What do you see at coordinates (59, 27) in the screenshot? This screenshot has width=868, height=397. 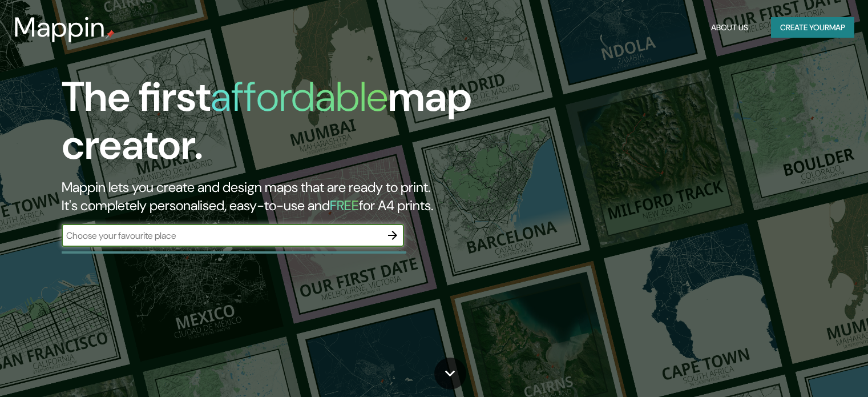 I see `h3: Mappin` at bounding box center [59, 27].